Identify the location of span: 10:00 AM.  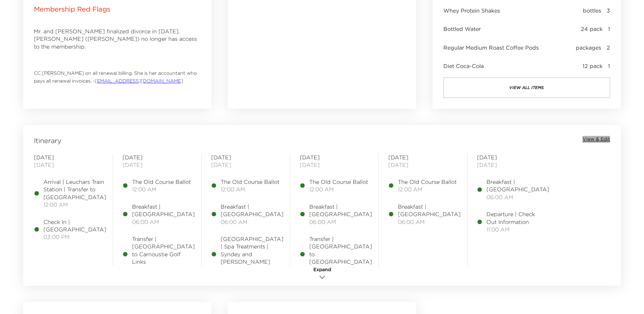
(252, 269).